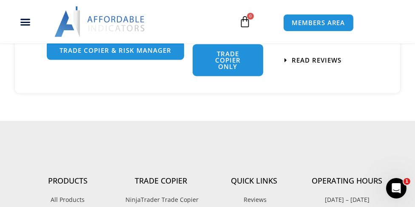 The image size is (415, 207). What do you see at coordinates (254, 199) in the screenshot?
I see `a: Reviews` at bounding box center [254, 199].